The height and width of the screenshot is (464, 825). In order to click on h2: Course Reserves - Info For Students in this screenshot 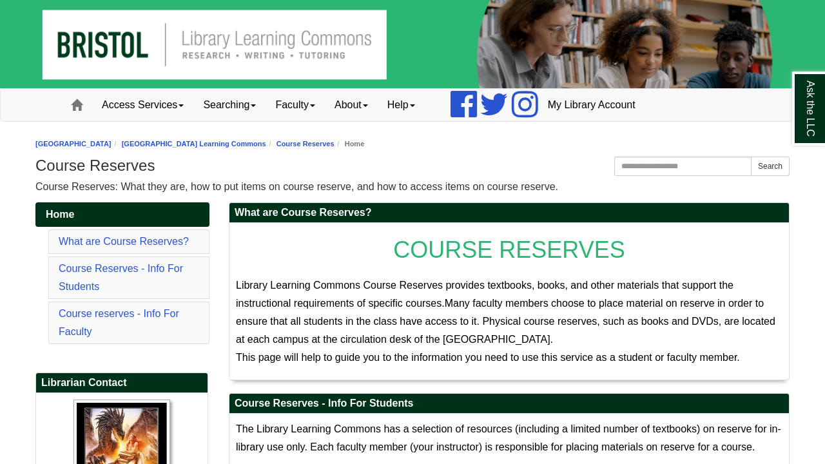, I will do `click(509, 403)`.